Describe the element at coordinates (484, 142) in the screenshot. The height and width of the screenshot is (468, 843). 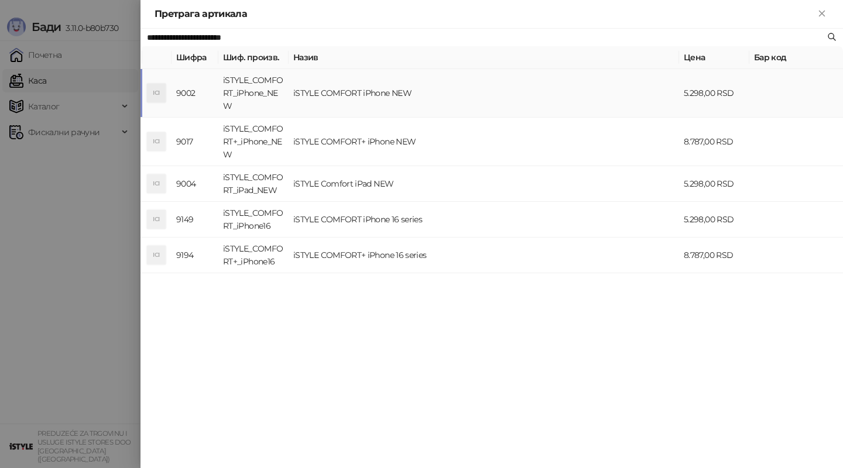
I see `td: iSTYLE COMFORT+ iPhone NEW` at that location.